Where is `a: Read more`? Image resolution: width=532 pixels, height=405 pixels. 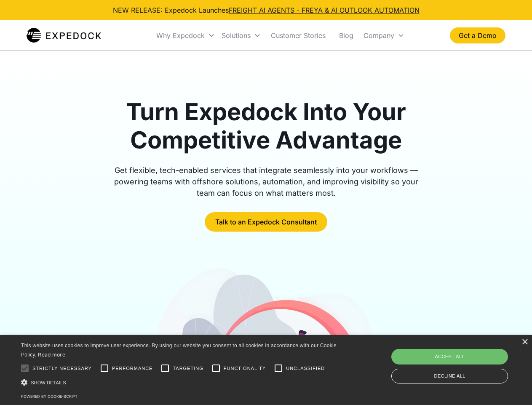 a: Read more is located at coordinates (51, 354).